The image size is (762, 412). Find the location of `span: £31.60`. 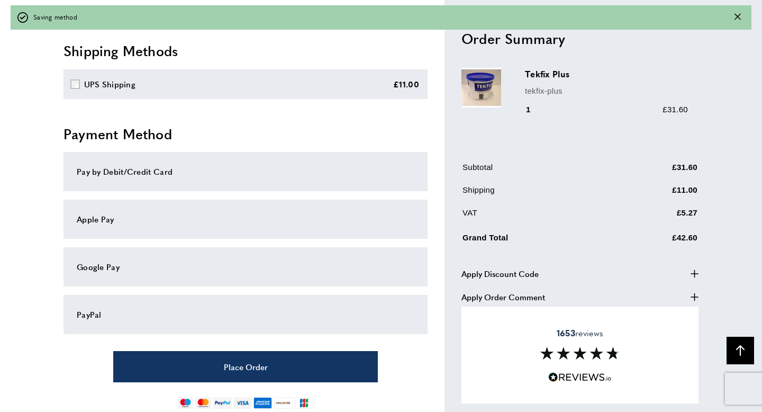

span: £31.60 is located at coordinates (675, 108).